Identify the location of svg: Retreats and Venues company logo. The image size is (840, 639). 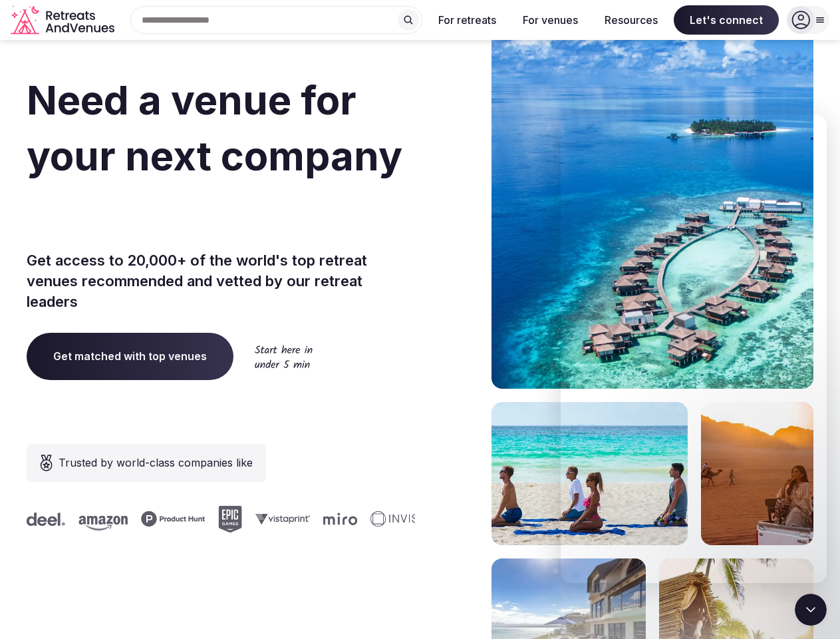
(64, 20).